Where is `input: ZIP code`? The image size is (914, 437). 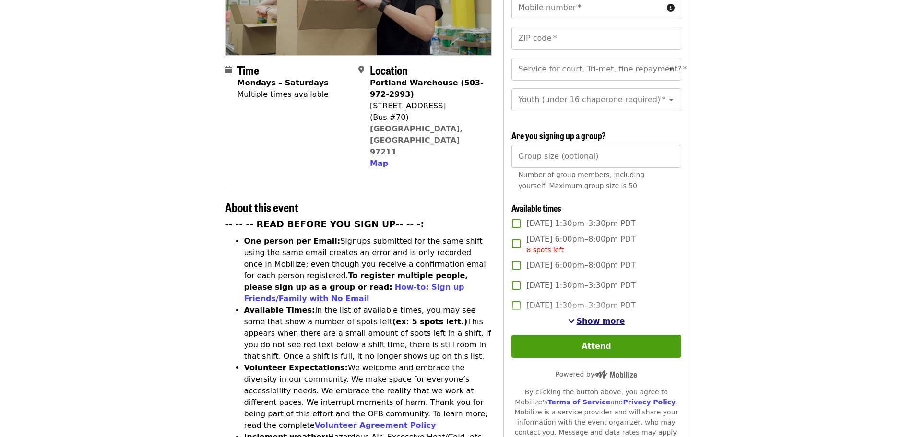 input: ZIP code is located at coordinates (596, 38).